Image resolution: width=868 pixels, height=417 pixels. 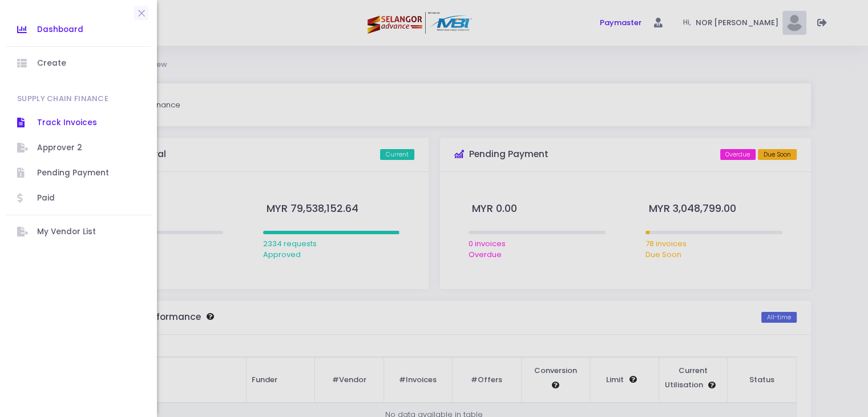 I want to click on span: Paid, so click(x=88, y=198).